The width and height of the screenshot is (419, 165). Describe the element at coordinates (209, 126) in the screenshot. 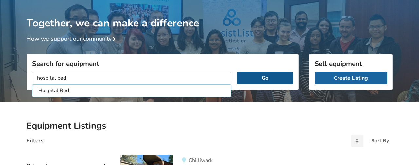

I see `h2: Equipment Listings` at that location.